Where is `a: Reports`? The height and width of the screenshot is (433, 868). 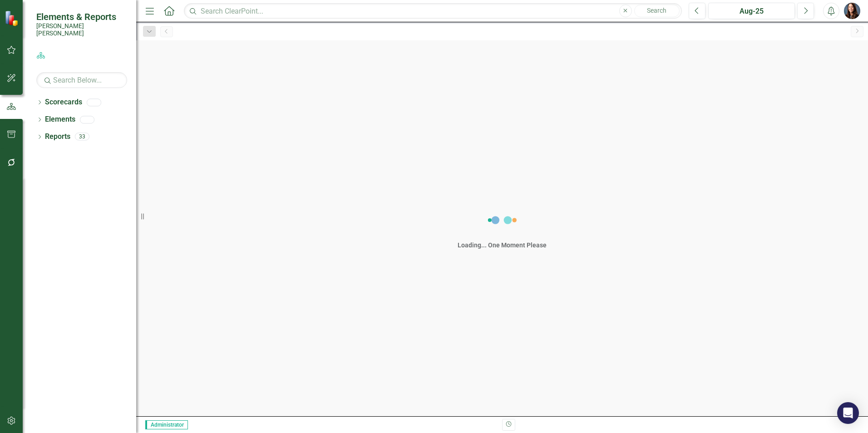
a: Reports is located at coordinates (57, 137).